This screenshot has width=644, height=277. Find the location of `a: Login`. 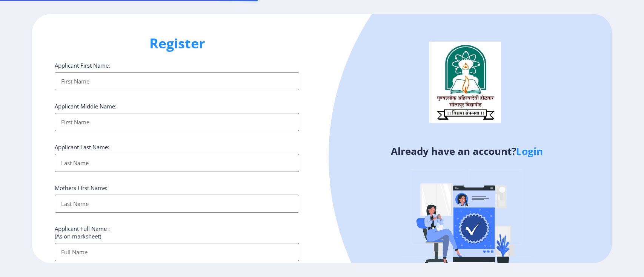

a: Login is located at coordinates (529, 151).